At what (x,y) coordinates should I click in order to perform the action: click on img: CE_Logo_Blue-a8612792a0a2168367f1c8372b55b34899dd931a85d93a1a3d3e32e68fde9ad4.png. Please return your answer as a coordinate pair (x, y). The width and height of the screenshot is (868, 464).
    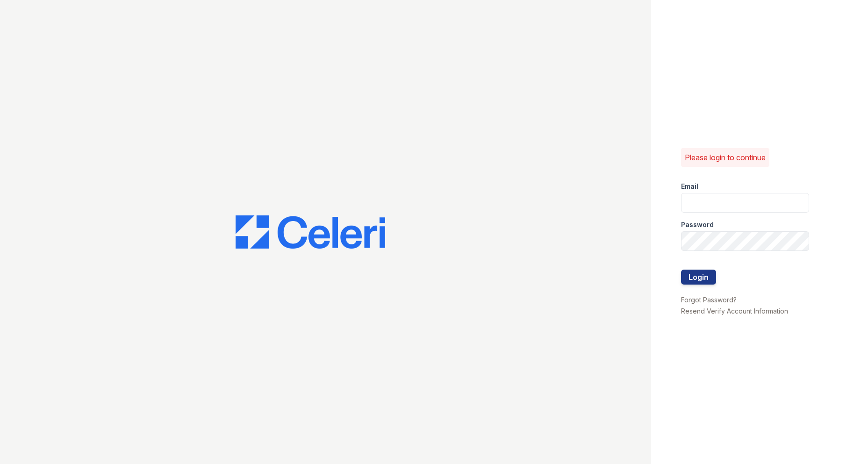
    Looking at the image, I should click on (310, 232).